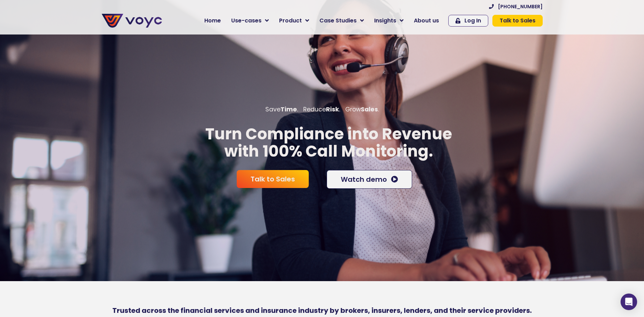 This screenshot has height=317, width=644. I want to click on a: About us, so click(426, 21).